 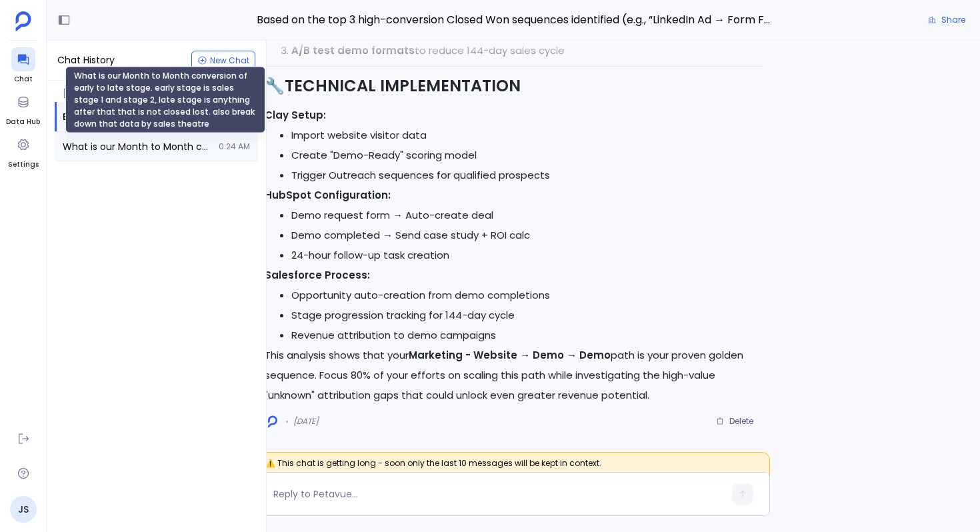 I want to click on li: Import website visitor data, so click(x=527, y=136).